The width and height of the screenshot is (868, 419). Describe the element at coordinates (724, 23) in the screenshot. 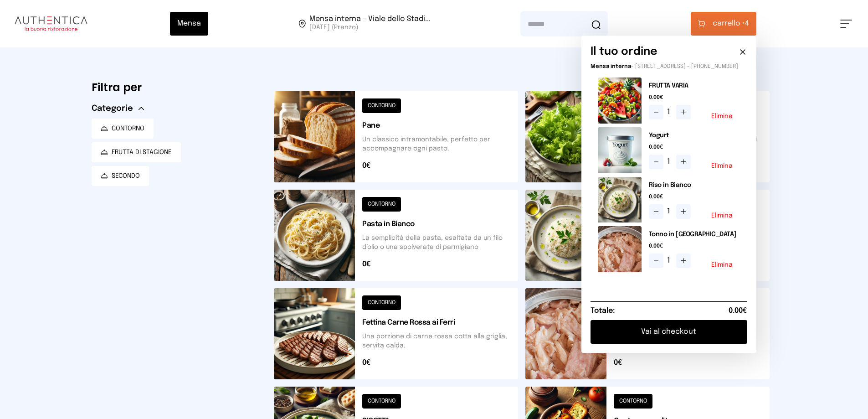

I see `button: carrello •4` at that location.